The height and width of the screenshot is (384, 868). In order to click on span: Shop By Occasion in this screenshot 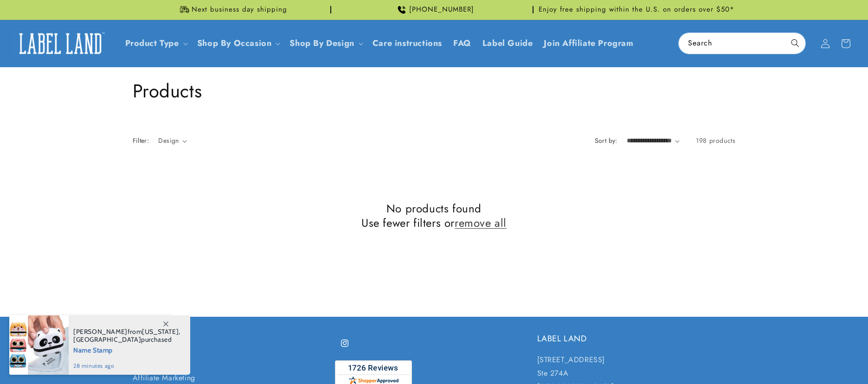, I will do `click(234, 43)`.